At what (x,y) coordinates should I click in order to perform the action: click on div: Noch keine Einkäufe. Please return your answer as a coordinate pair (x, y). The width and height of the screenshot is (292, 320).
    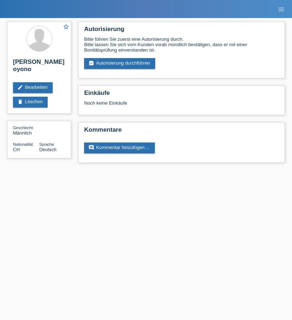
    Looking at the image, I should click on (181, 106).